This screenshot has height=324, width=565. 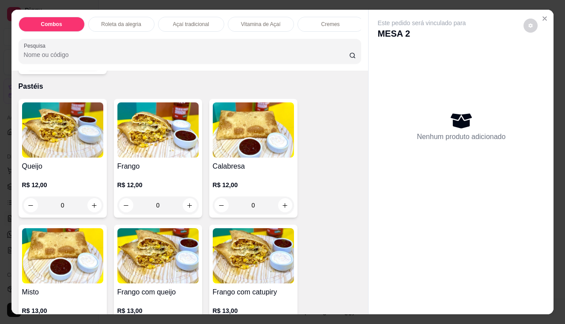 What do you see at coordinates (190, 86) in the screenshot?
I see `p: Pastéis` at bounding box center [190, 86].